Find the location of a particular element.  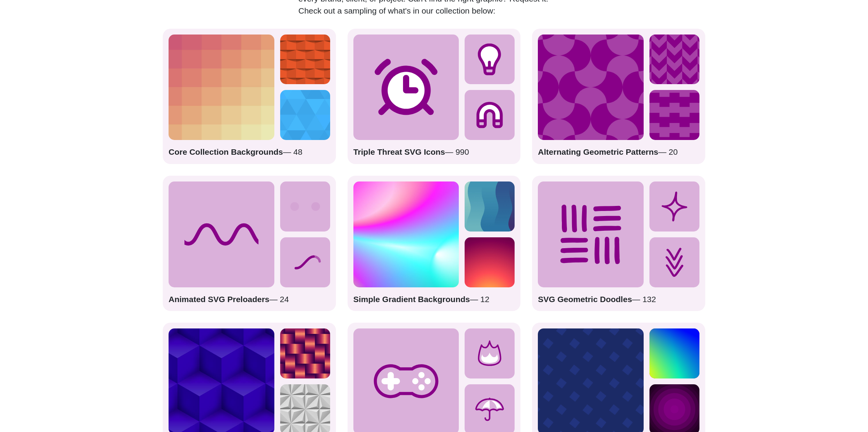

img: triangles in various blue shades background is located at coordinates (305, 115).